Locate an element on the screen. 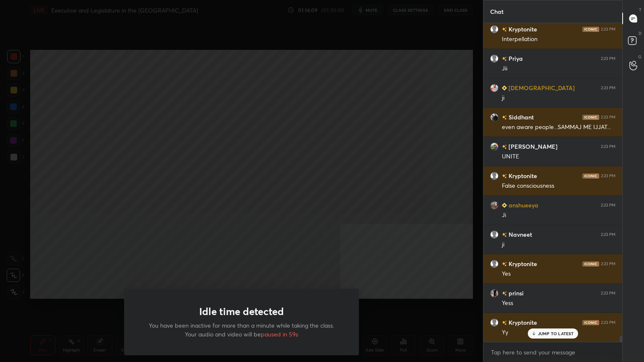 The height and width of the screenshot is (362, 644). div: grid is located at coordinates (552, 182).